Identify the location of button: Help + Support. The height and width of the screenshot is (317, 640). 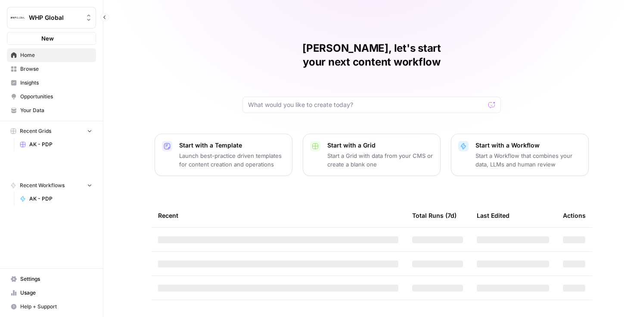
(51, 306).